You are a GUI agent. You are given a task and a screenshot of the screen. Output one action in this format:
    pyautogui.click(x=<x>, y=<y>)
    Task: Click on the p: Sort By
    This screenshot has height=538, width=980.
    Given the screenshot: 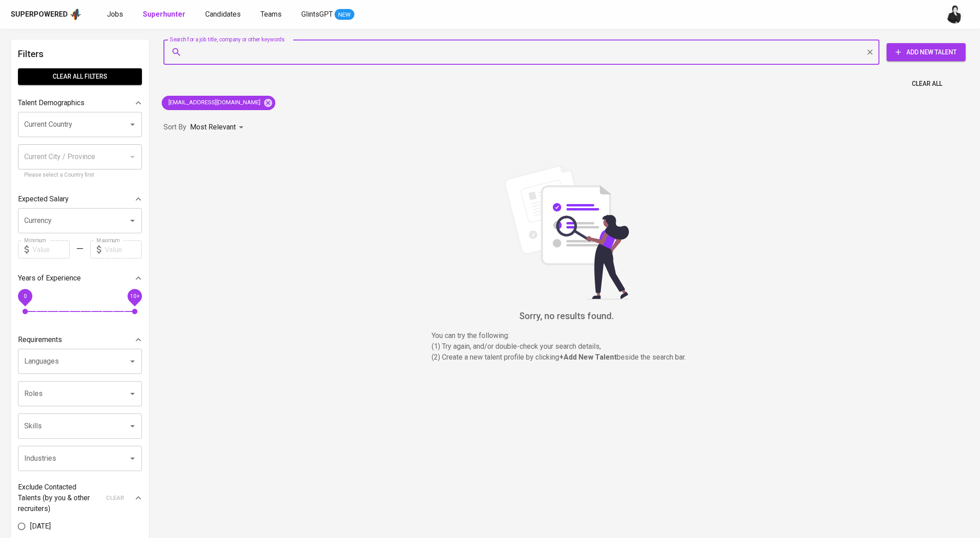 What is the action you would take?
    pyautogui.click(x=174, y=127)
    